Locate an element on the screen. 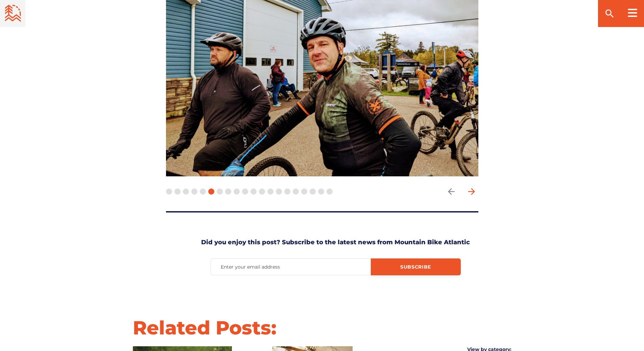 This screenshot has width=644, height=351. ion-icon: arrow forward is located at coordinates (471, 192).